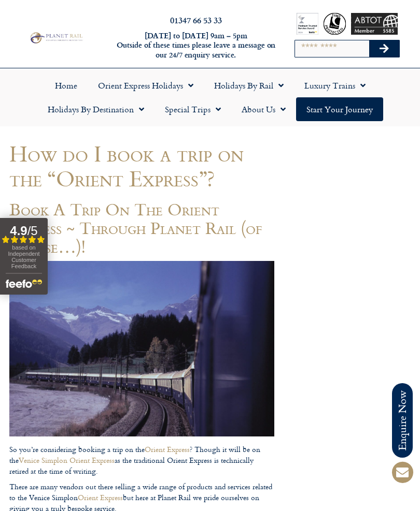  I want to click on button: Search, so click(384, 49).